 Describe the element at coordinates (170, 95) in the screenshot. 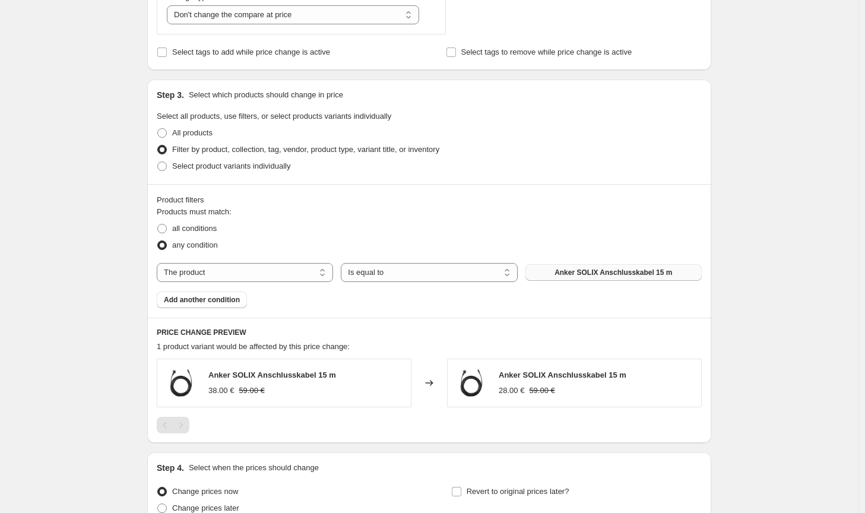

I see `h2: Step 3.` at that location.